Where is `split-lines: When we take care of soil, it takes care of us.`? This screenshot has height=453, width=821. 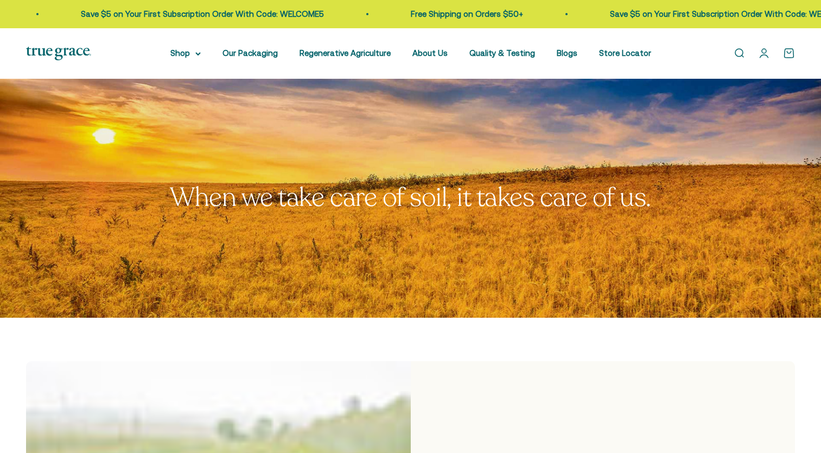 split-lines: When we take care of soil, it takes care of us. is located at coordinates (410, 197).